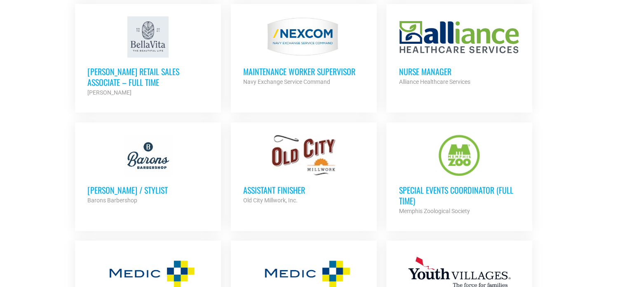  I want to click on a: Special Events Coordinator (Full Time) Memphis Zoological Society, so click(459, 175).